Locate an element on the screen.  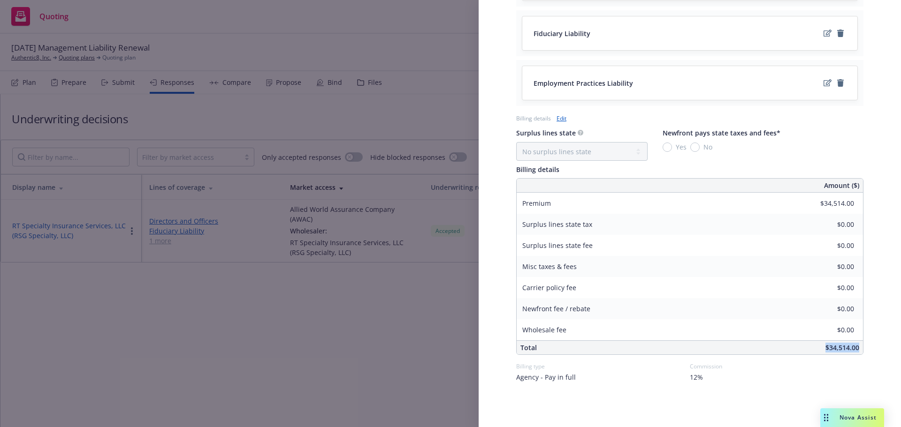
span: Surplus lines state fee is located at coordinates (557, 245).